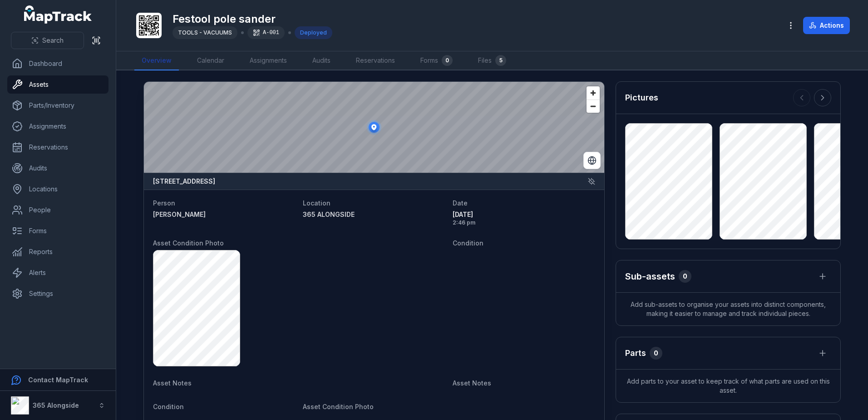  I want to click on span: Date, so click(460, 202).